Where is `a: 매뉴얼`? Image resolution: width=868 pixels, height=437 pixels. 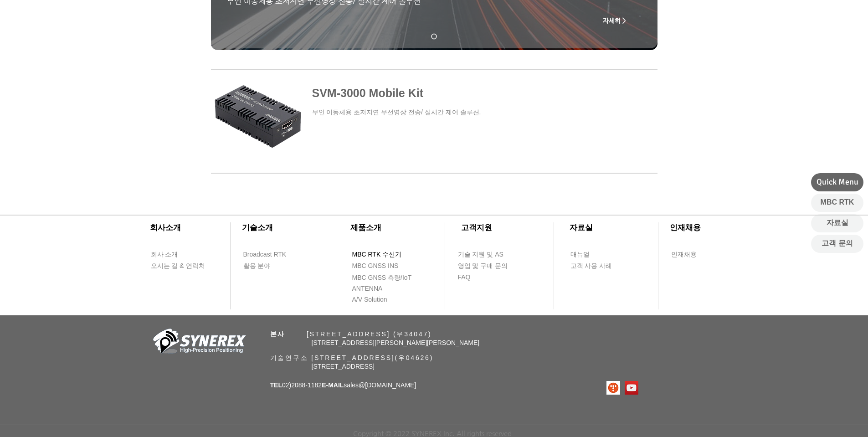
a: 매뉴얼 is located at coordinates (596, 254).